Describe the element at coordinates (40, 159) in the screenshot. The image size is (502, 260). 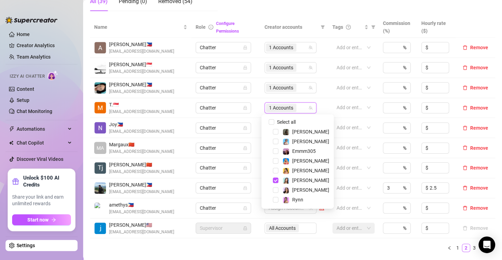
I see `a: Discover Viral Videos` at that location.